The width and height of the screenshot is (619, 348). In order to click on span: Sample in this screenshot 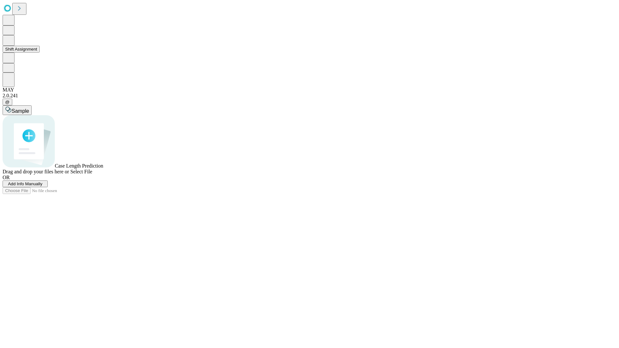, I will do `click(20, 111)`.